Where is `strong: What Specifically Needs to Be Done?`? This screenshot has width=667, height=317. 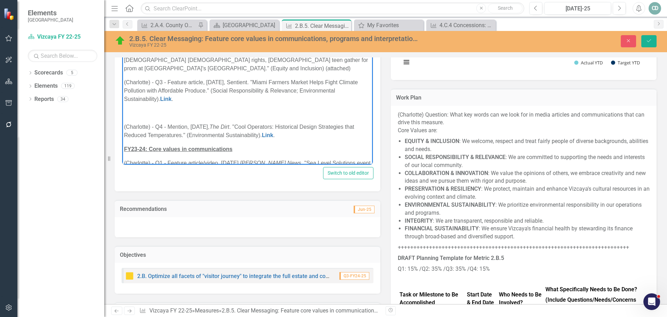
strong: What Specifically Needs to Be Done? is located at coordinates (591, 289).